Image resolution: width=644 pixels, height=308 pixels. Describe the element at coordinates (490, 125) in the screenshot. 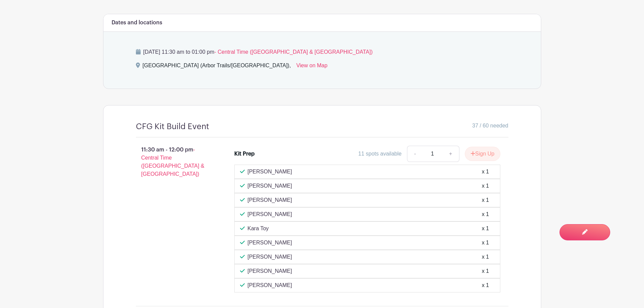

I see `span: 37 / 60 needed` at that location.